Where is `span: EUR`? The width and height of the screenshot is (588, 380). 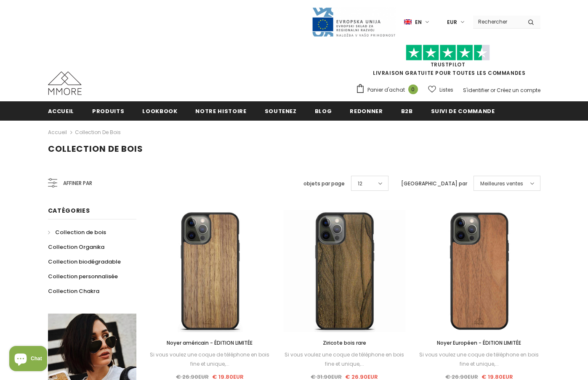
span: EUR is located at coordinates (452, 22).